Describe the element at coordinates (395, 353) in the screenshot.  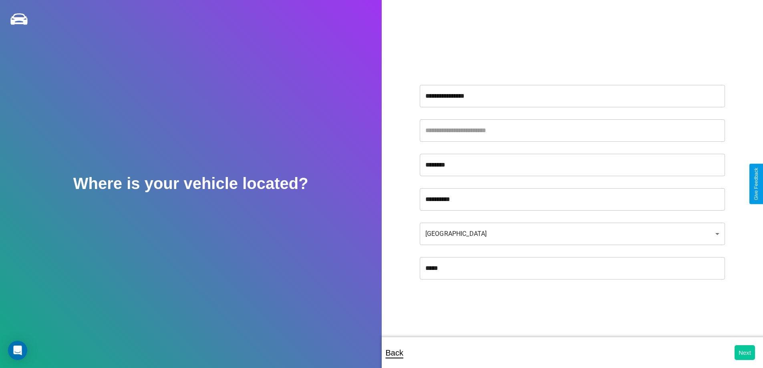
I see `p: Back` at that location.